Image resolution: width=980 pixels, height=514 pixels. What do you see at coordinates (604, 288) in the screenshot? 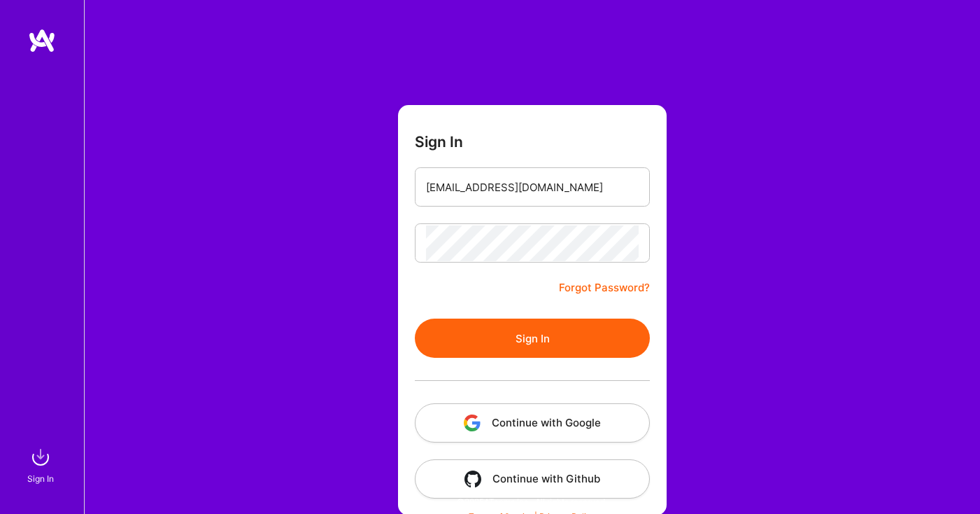
I see `a: Forgot Password?` at bounding box center [604, 288].